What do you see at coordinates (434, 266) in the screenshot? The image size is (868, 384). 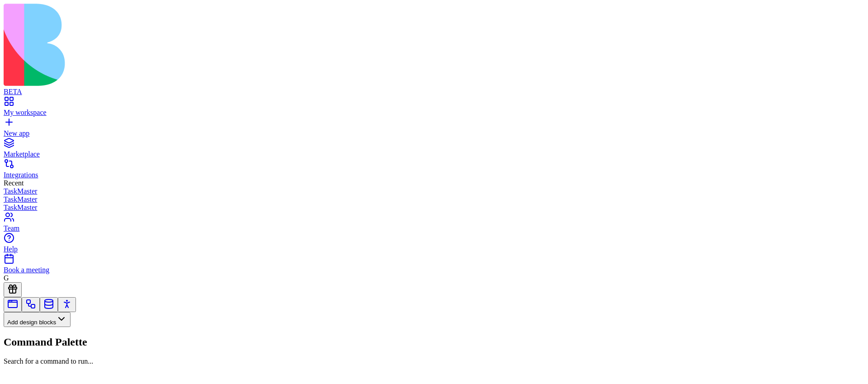 I see `a: Book a meeting` at bounding box center [434, 266].